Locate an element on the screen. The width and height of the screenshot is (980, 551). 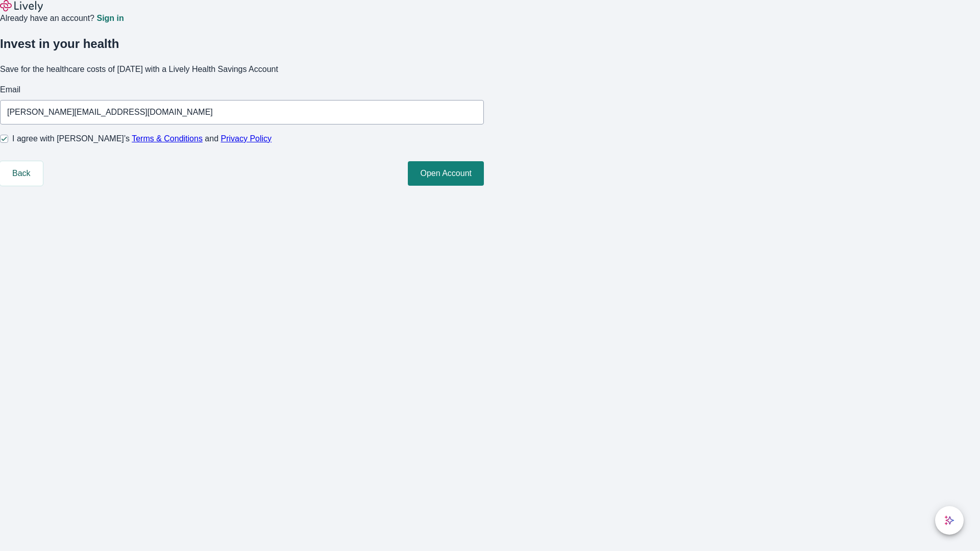
a: Terms & Conditions is located at coordinates (167, 138).